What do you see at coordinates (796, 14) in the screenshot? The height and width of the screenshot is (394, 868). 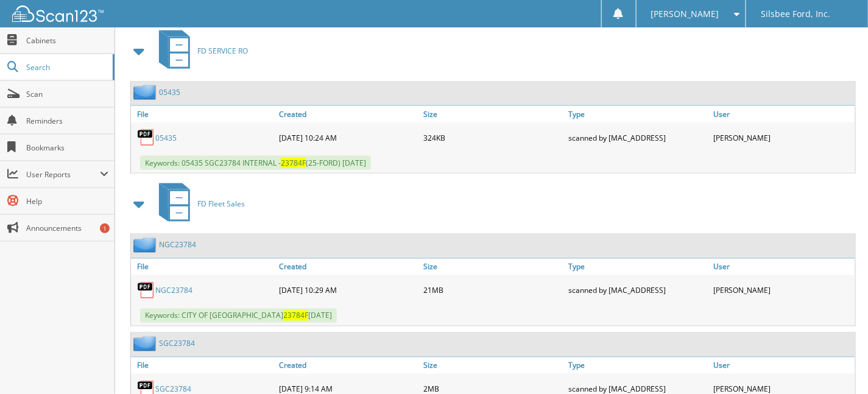 I see `span: Silsbee Ford, Inc.` at bounding box center [796, 14].